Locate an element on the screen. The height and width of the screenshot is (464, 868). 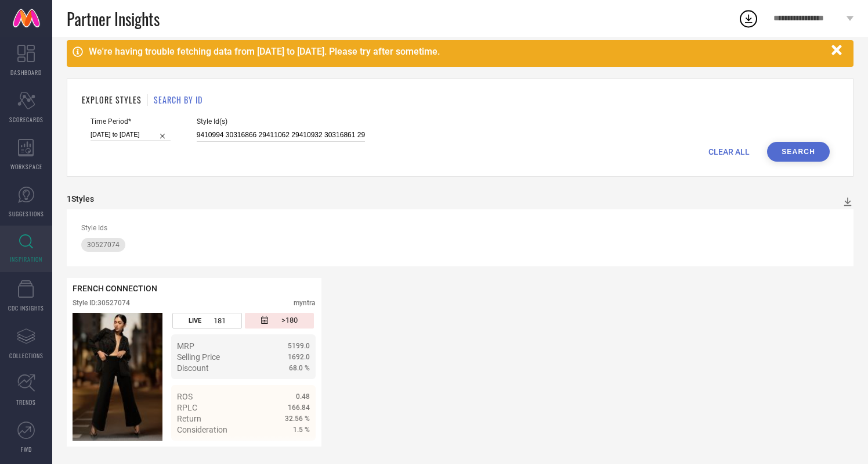
span: Style Id(s) is located at coordinates (281, 121).